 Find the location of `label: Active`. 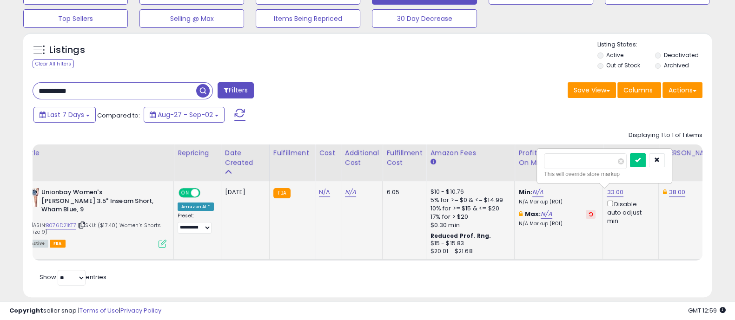

label: Active is located at coordinates (614, 55).